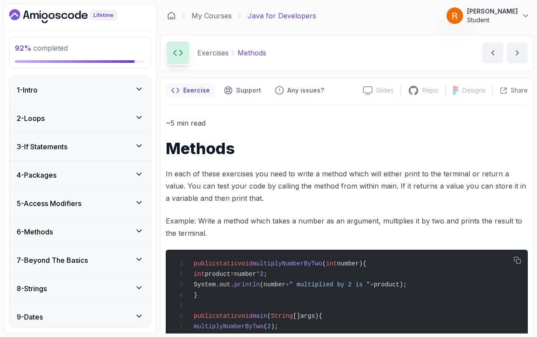 Image resolution: width=537 pixels, height=337 pixels. Describe the element at coordinates (517, 53) in the screenshot. I see `button: next content` at that location.